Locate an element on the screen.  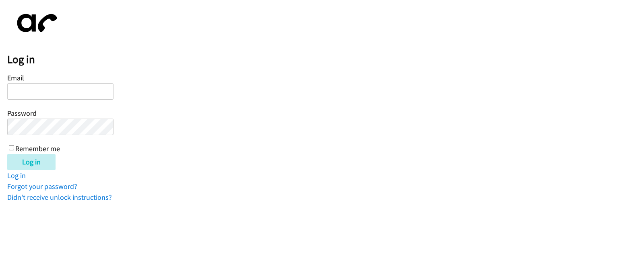
img: aphone-8a226864a2ddd6a5e75d1ebefc011f4aa8f32683c2d82f3fb0802fe031f96514.svg is located at coordinates (36, 23).